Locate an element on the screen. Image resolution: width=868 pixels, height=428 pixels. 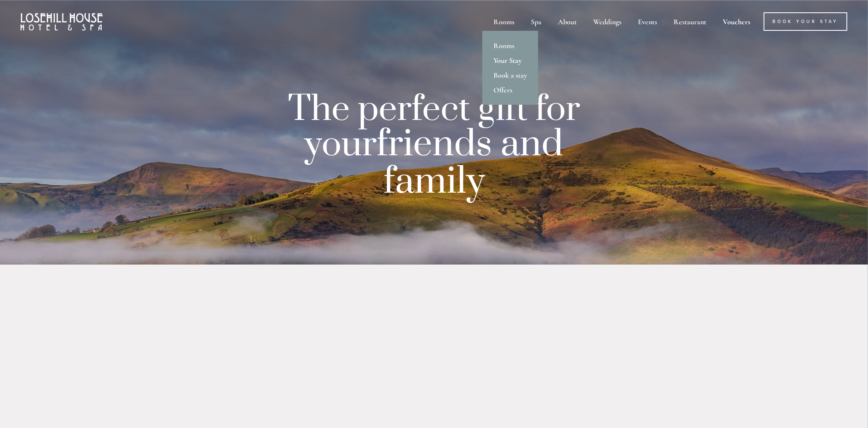
a: Vouchers is located at coordinates (736, 21).